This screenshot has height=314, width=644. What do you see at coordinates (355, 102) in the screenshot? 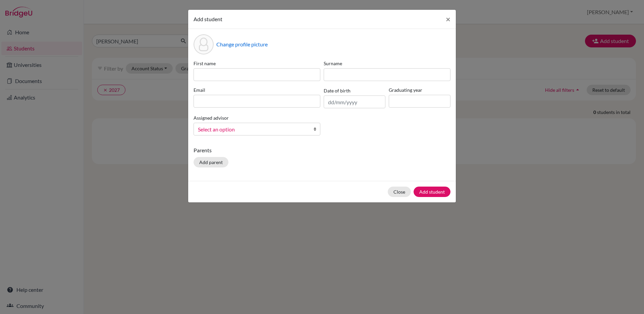
I see `input: dd/mm/yyyy` at bounding box center [355, 102].